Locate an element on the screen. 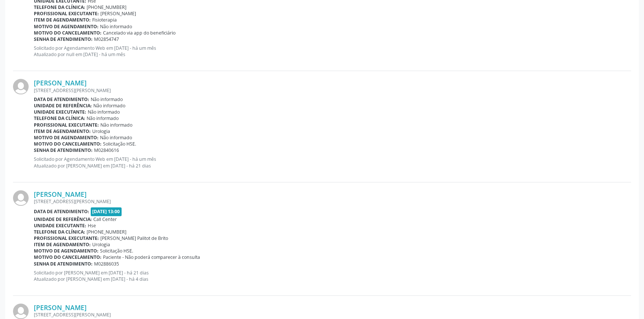 Image resolution: width=644 pixels, height=319 pixels. span: Fisioterapia is located at coordinates (105, 20).